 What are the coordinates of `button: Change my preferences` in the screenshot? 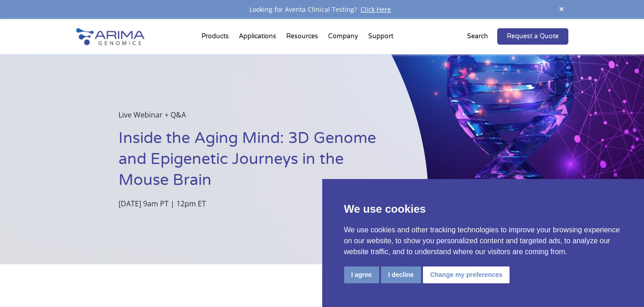 It's located at (466, 274).